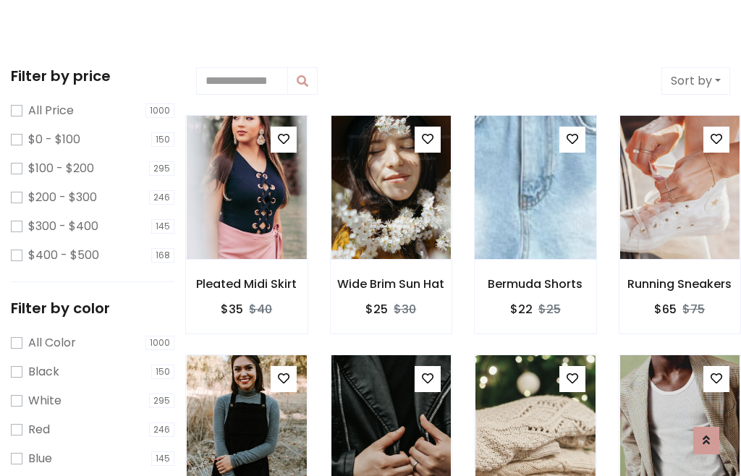 Image resolution: width=741 pixels, height=476 pixels. I want to click on h6: Bermuda Shorts, so click(535, 284).